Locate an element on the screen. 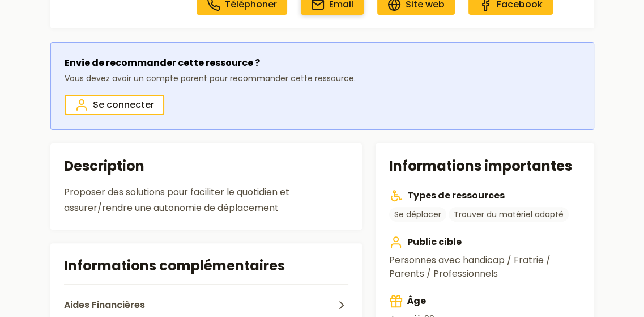  a: Trouver du matériel adapté is located at coordinates (508, 215).